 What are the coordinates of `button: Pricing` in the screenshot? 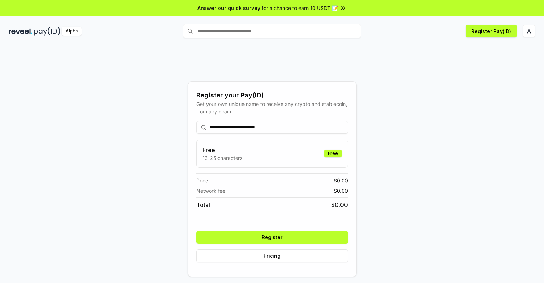 It's located at (272, 256).